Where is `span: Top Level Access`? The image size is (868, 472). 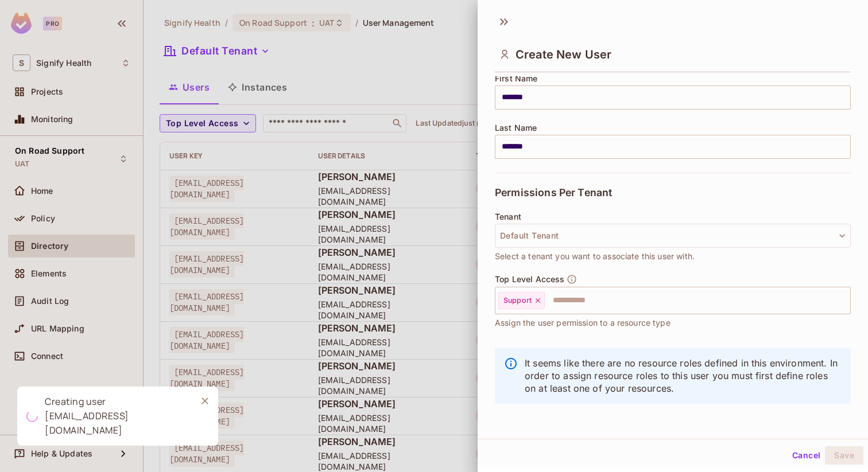
span: Top Level Access is located at coordinates (529, 280).